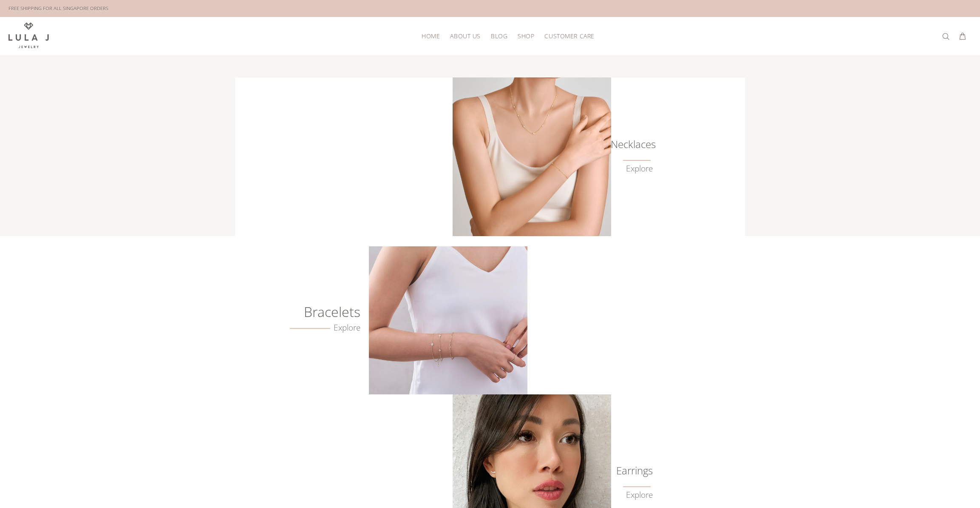 Image resolution: width=980 pixels, height=508 pixels. I want to click on h6: Necklaces, so click(632, 144).